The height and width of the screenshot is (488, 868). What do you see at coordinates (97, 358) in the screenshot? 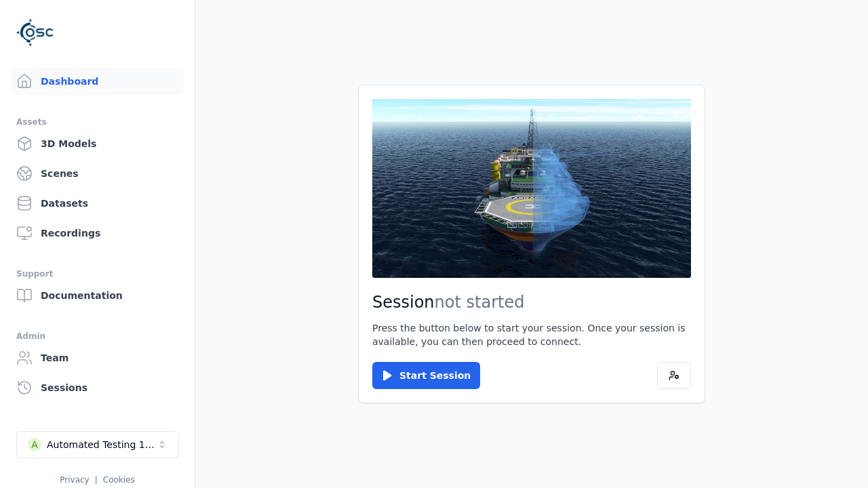
I see `a: Team` at bounding box center [97, 358].